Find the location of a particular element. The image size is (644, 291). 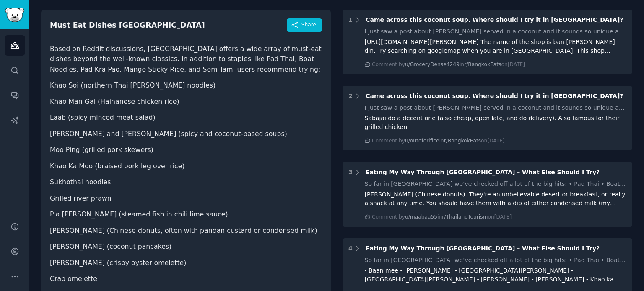

span: u/outoforifice is located at coordinates (422, 141).